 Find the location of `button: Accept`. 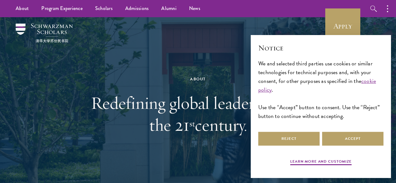

button: Accept is located at coordinates (352, 139).